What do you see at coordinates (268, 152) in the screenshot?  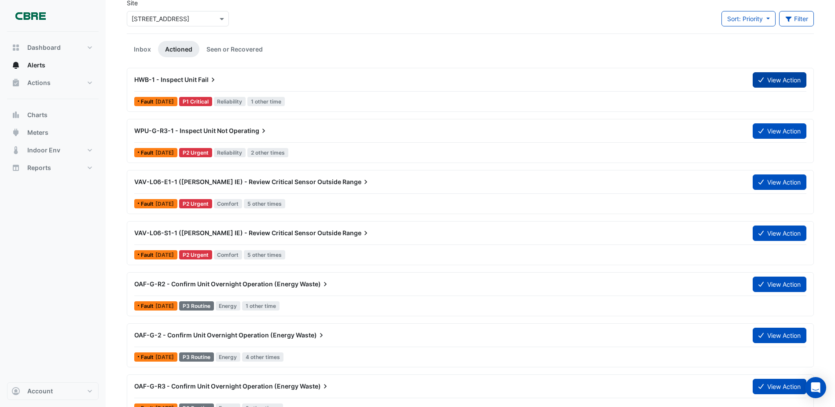 I see `span: 2 other times` at bounding box center [268, 152].